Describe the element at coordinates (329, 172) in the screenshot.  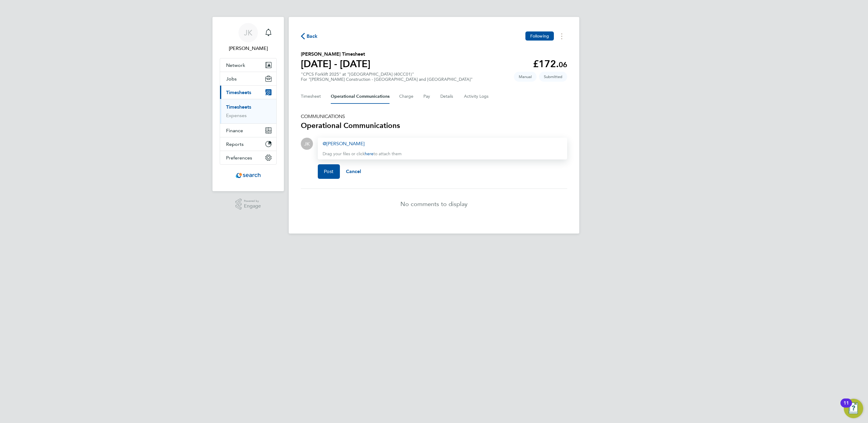
I see `span: Post` at that location.